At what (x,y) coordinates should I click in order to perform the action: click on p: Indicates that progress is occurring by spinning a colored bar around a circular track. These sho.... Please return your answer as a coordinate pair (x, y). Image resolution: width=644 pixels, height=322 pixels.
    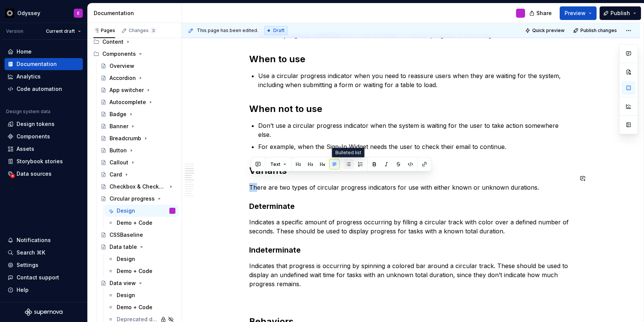
    Looking at the image, I should click on (411, 275).